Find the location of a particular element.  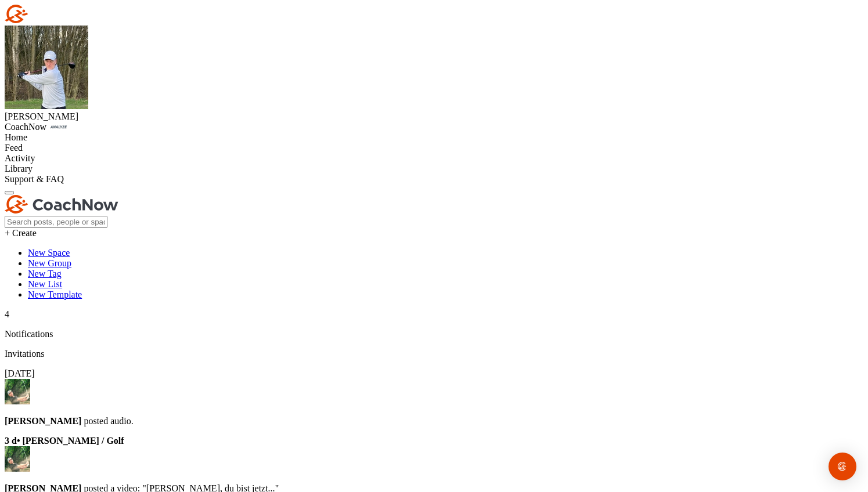

div: + Create is located at coordinates (433, 233).